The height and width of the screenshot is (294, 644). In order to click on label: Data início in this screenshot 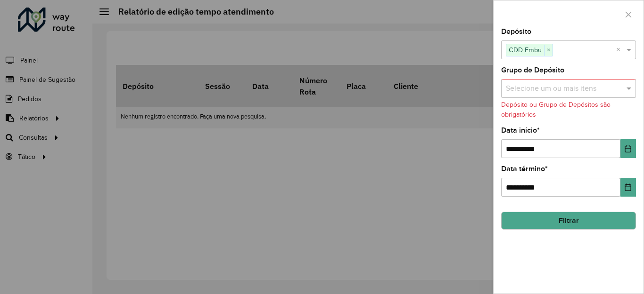, I will do `click(521, 130)`.